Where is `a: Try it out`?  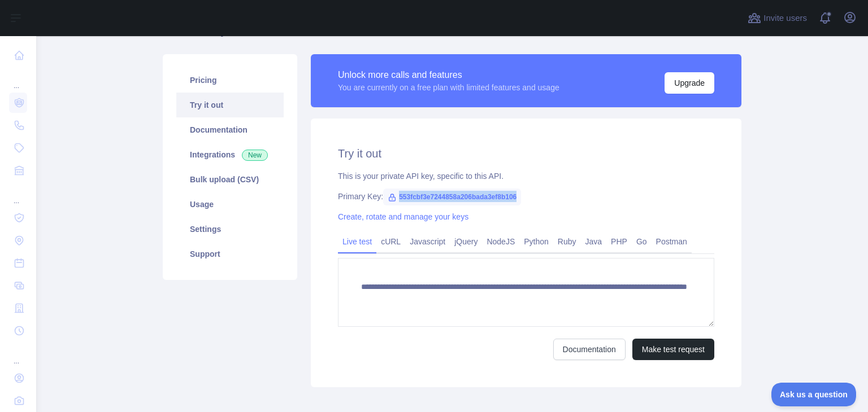
a: Try it out is located at coordinates (230, 105).